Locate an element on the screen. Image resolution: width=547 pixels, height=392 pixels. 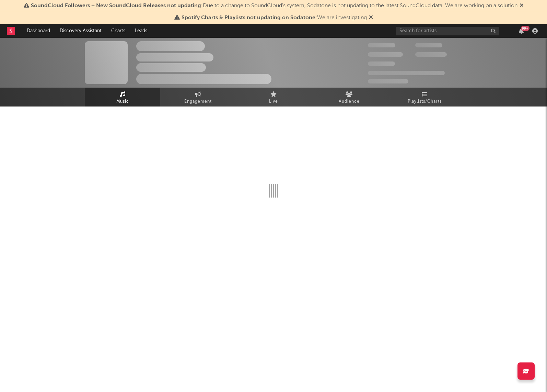
span: : Due to a change to SoundCloud's system, Sodatone is not updating to the latest SoundCloud data.... is located at coordinates (274, 6).